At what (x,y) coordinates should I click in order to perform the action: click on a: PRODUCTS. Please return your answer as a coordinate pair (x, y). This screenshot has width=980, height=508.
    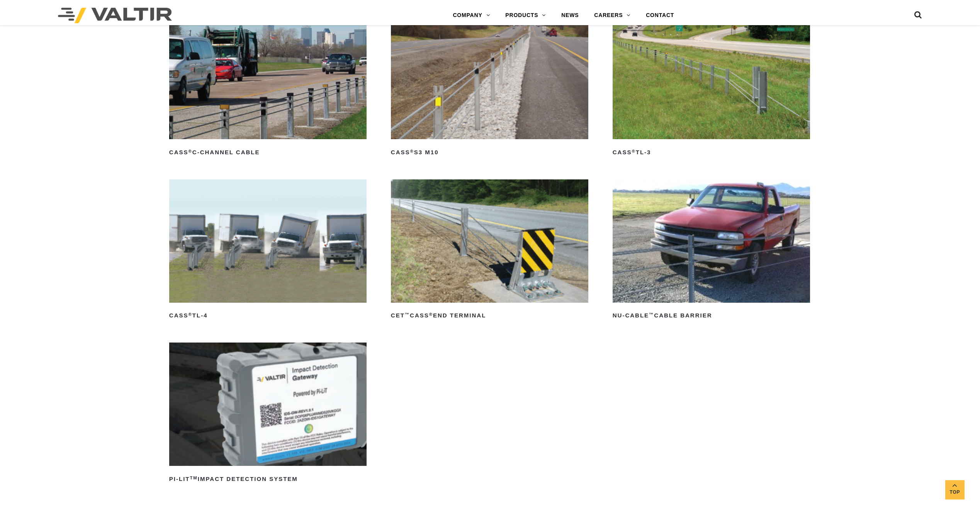
    Looking at the image, I should click on (526, 15).